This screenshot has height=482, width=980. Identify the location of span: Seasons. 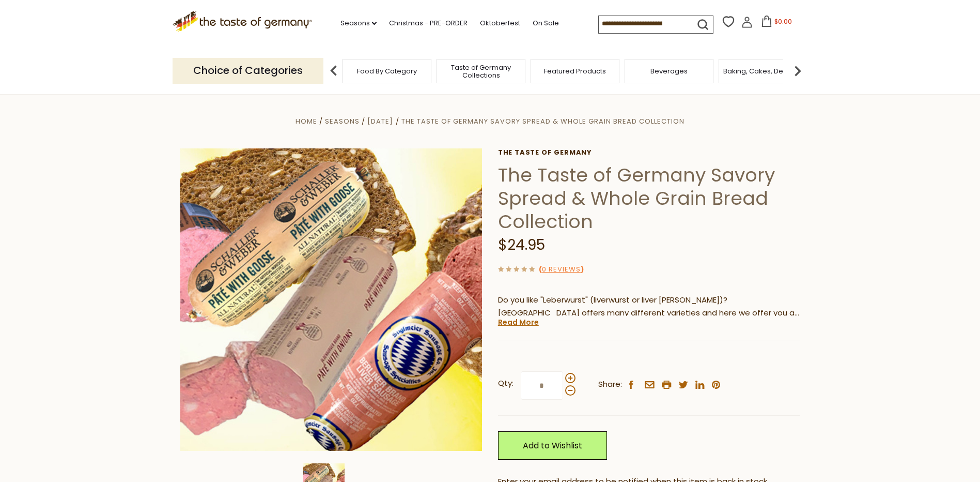
(342, 121).